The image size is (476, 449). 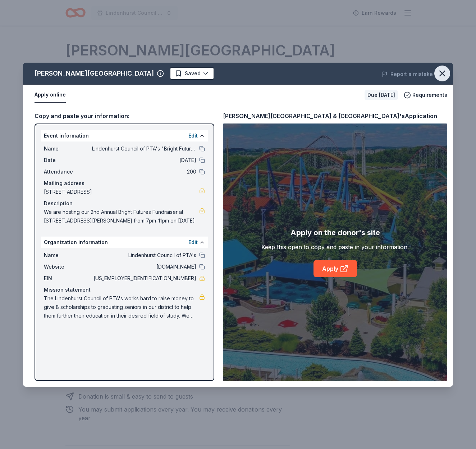 I want to click on a: Apply, so click(x=335, y=269).